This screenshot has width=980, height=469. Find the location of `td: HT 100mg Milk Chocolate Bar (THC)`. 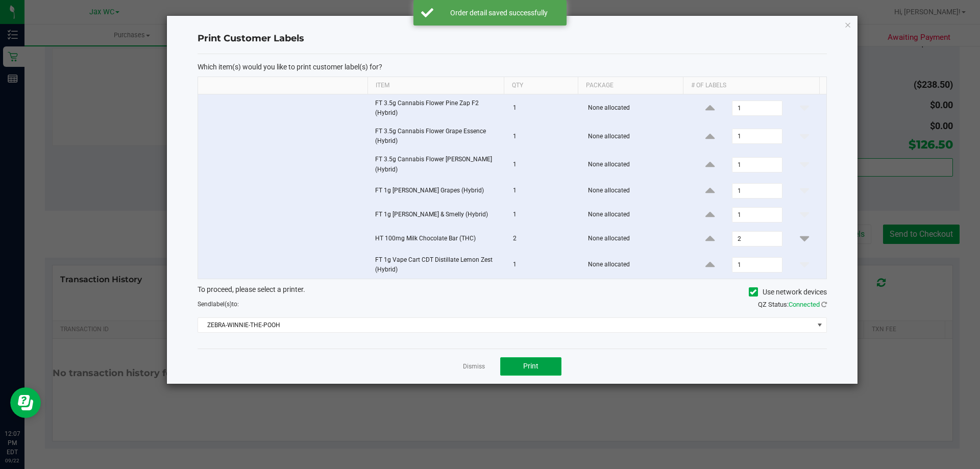

td: HT 100mg Milk Chocolate Bar (THC) is located at coordinates (438, 239).